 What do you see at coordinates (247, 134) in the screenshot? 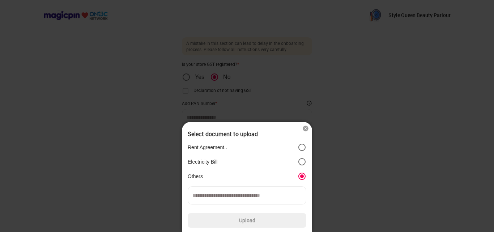
I see `div: Select document to upload` at bounding box center [247, 134].